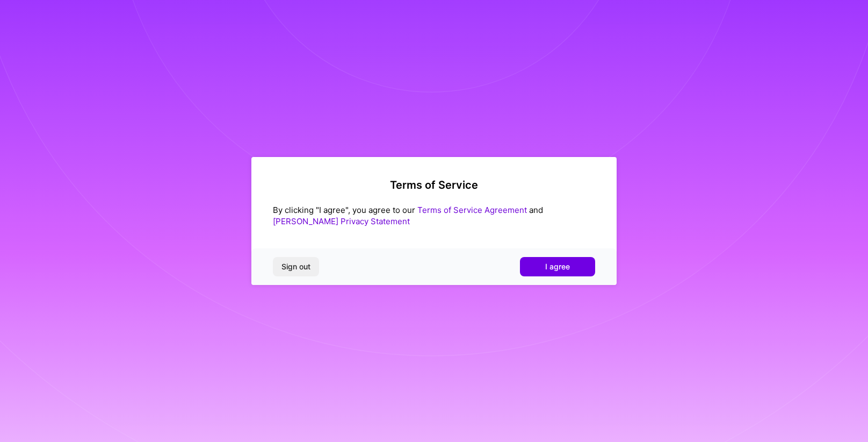 Image resolution: width=868 pixels, height=442 pixels. I want to click on span: I agree, so click(558, 266).